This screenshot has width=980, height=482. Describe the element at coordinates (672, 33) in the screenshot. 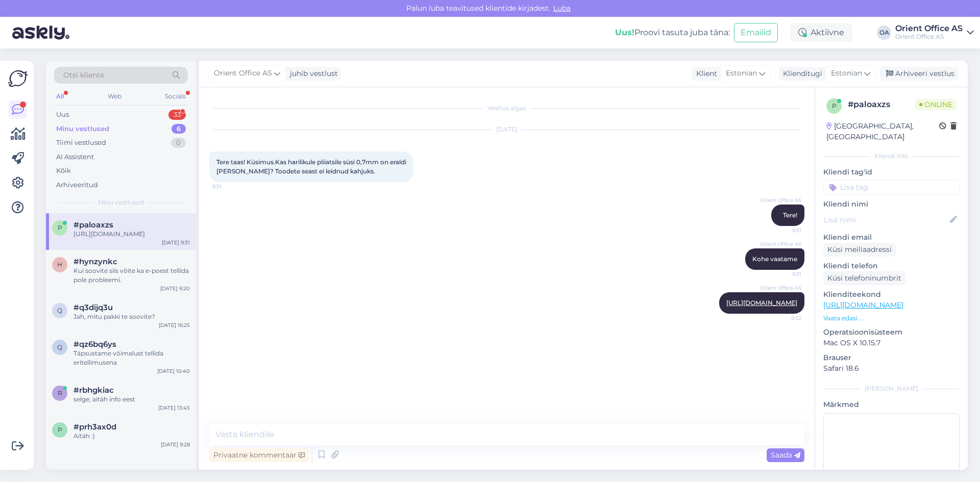

I see `div: Proovi tasuta juba täna:` at that location.